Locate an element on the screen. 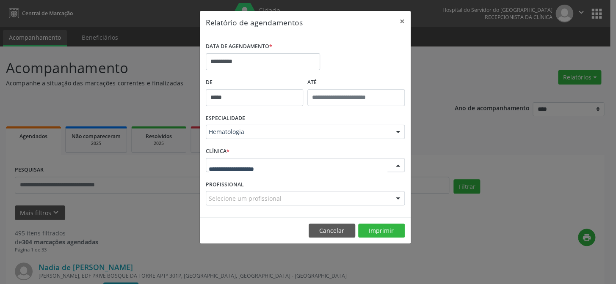 The height and width of the screenshot is (284, 616). button: Cancelar is located at coordinates (332, 231).